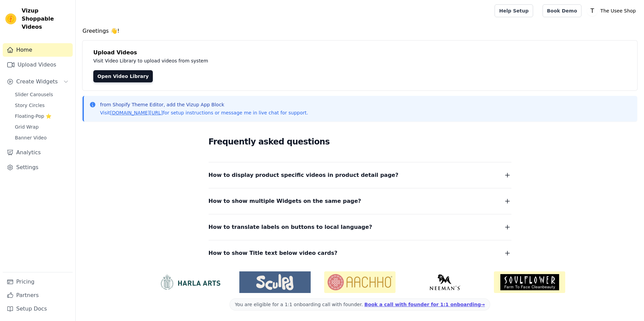 The image size is (644, 321). What do you see at coordinates (618, 11) in the screenshot?
I see `p: The Usee Shop` at bounding box center [618, 11].